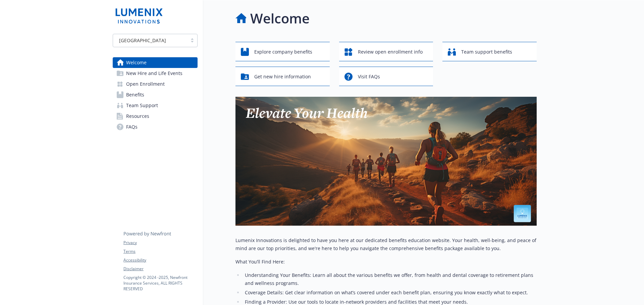 This screenshot has height=305, width=644. I want to click on p: Copyright © 2024 - 2025 , Newfront Insurance Services, ALL RIGHTS RESERVED, so click(160, 283).